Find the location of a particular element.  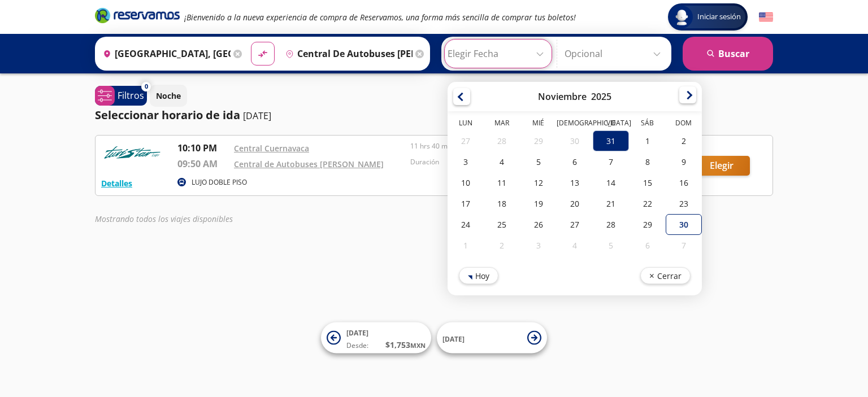

div: 20-Nov-25 is located at coordinates (575, 203).